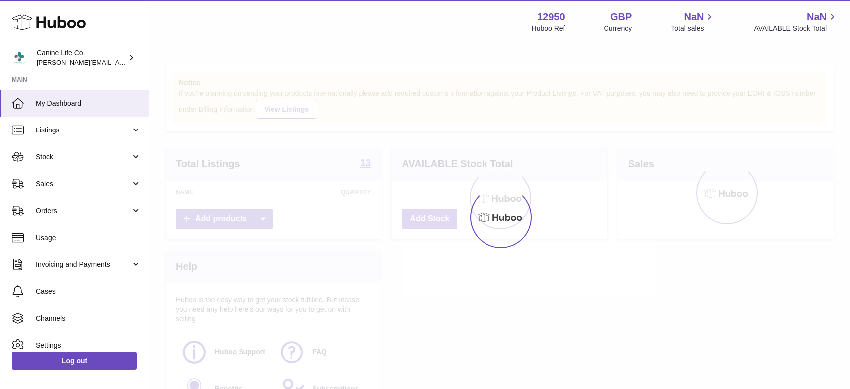 The height and width of the screenshot is (389, 850). Describe the element at coordinates (83, 211) in the screenshot. I see `span: Orders` at that location.